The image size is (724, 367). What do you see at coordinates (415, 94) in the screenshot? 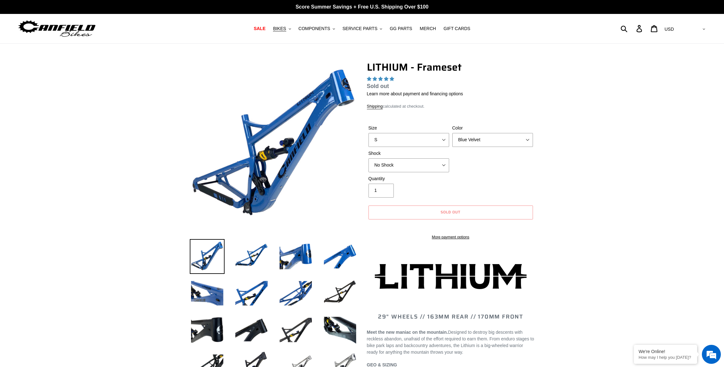
I see `a: Learn more about payment and financing options` at bounding box center [415, 94].